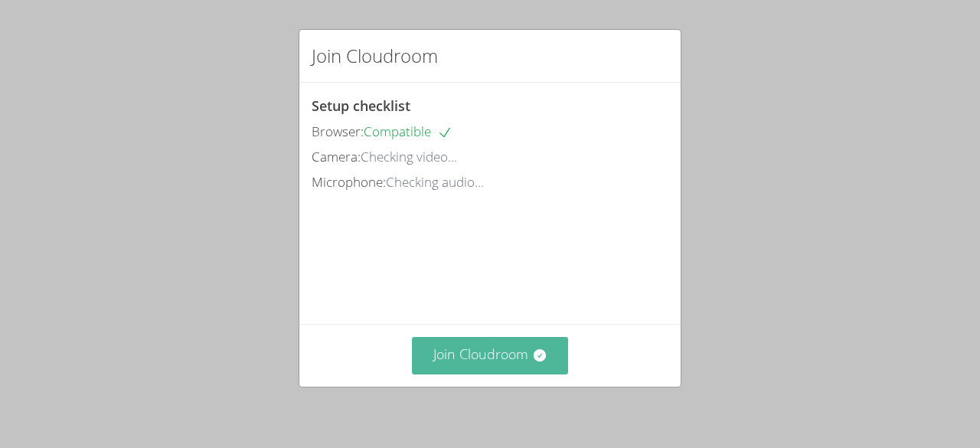 The image size is (980, 448). Describe the element at coordinates (490, 355) in the screenshot. I see `button: Join Cloudroom` at that location.